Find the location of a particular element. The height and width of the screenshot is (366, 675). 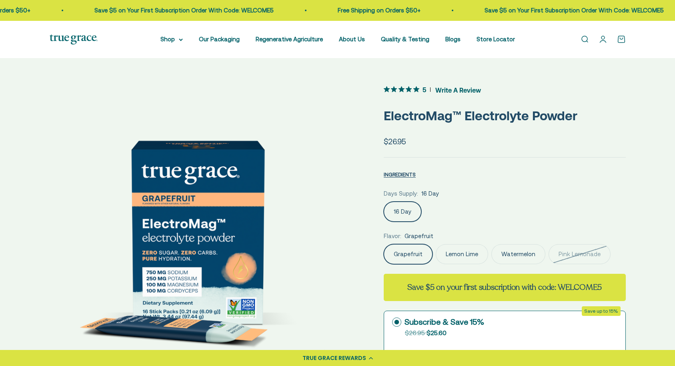

span: 16 Day is located at coordinates (430, 193).